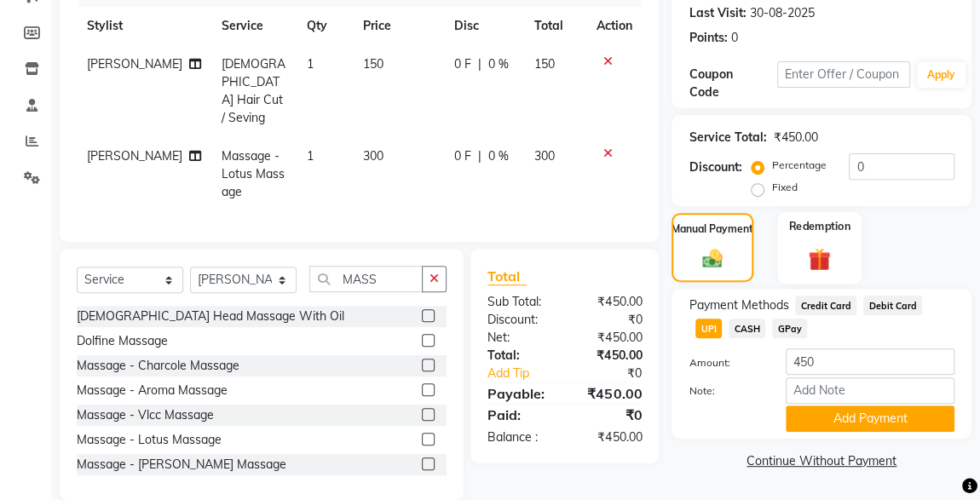 This screenshot has height=500, width=980. What do you see at coordinates (820, 226) in the screenshot?
I see `label: Redemption` at bounding box center [820, 226].